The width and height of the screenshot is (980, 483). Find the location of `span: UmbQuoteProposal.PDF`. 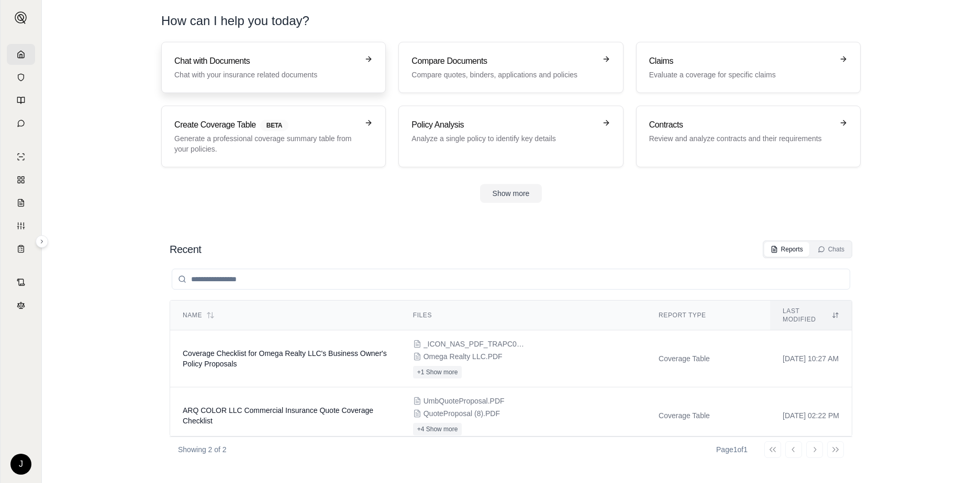

span: UmbQuoteProposal.PDF is located at coordinates (464, 401).